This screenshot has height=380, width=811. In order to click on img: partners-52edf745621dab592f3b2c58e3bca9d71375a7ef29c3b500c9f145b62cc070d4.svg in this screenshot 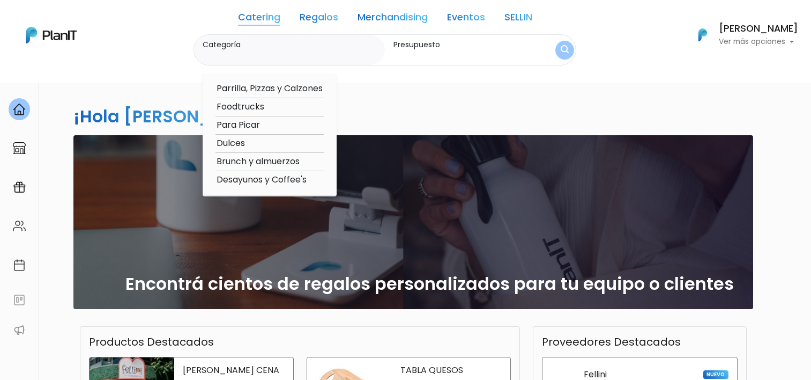, I will do `click(19, 330)`.